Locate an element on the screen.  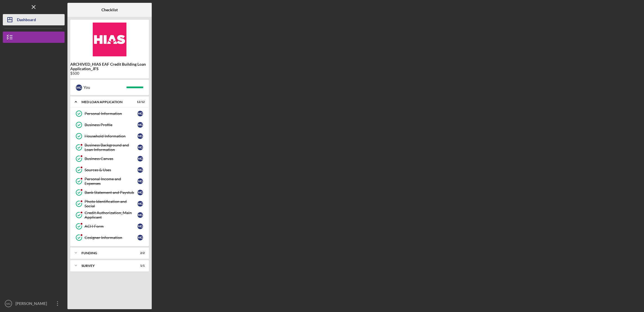
a: Dashboard is located at coordinates (34, 19).